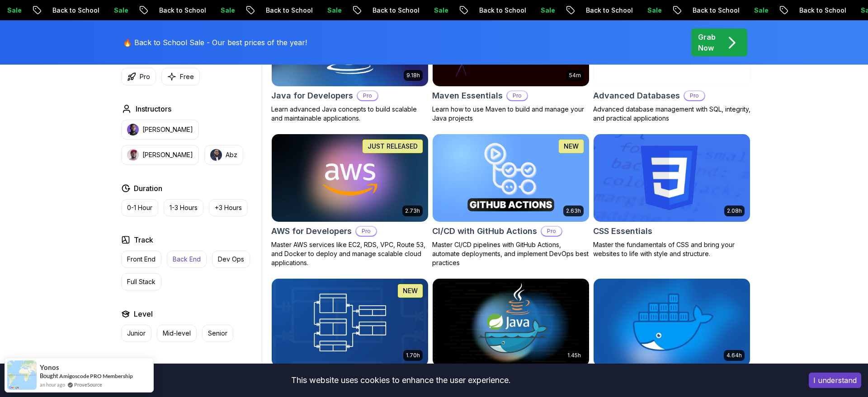  I want to click on img: CSS Essentials card, so click(671, 178).